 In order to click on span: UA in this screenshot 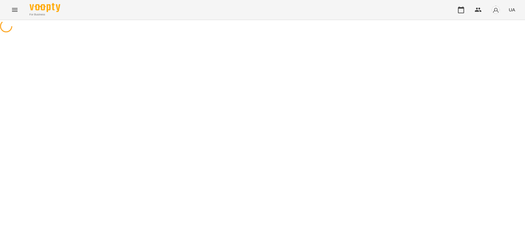, I will do `click(512, 10)`.